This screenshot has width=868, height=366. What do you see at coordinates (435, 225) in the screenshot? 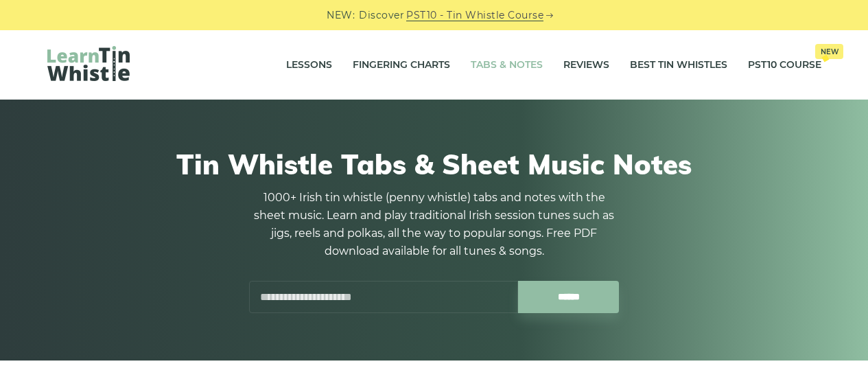
I see `p: 1000+ Irish tin whistle (penny whistle) tabs and notes with the sheet music. Learn and play tradi...` at bounding box center [435, 225].